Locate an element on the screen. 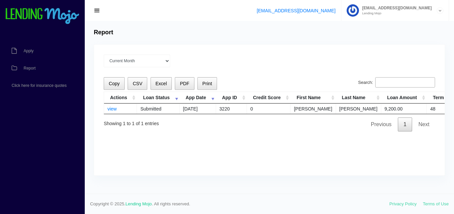 This screenshot has height=214, width=454. td: 0 is located at coordinates (269, 108).